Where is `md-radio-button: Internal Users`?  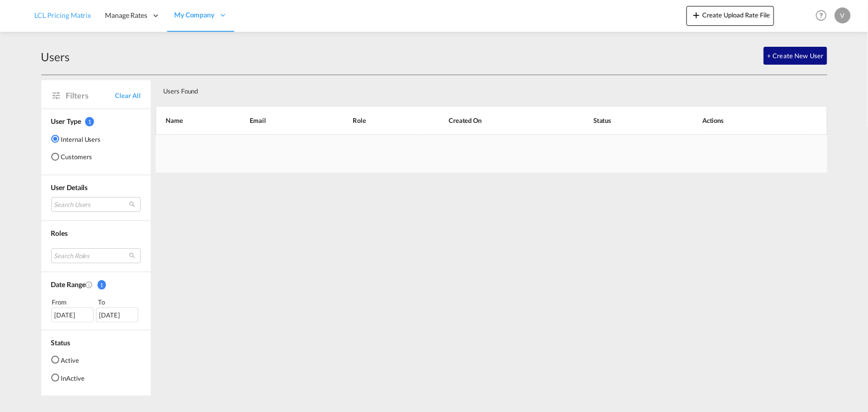
md-radio-button: Internal Users is located at coordinates (76, 139).